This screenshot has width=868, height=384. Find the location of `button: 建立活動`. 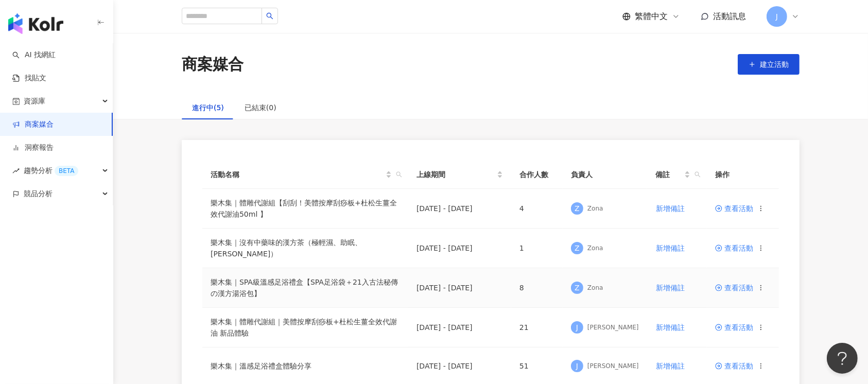

button: 建立活動 is located at coordinates (769, 64).